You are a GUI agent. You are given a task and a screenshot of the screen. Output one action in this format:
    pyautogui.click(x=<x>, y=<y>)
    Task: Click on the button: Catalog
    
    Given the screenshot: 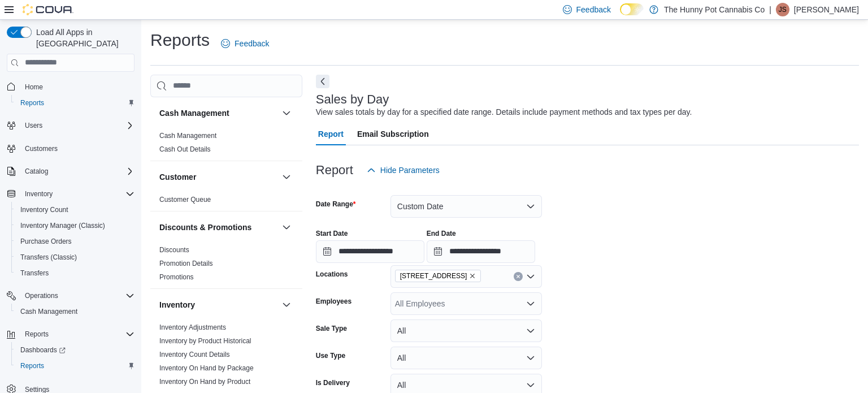 What is the action you would take?
    pyautogui.click(x=71, y=171)
    